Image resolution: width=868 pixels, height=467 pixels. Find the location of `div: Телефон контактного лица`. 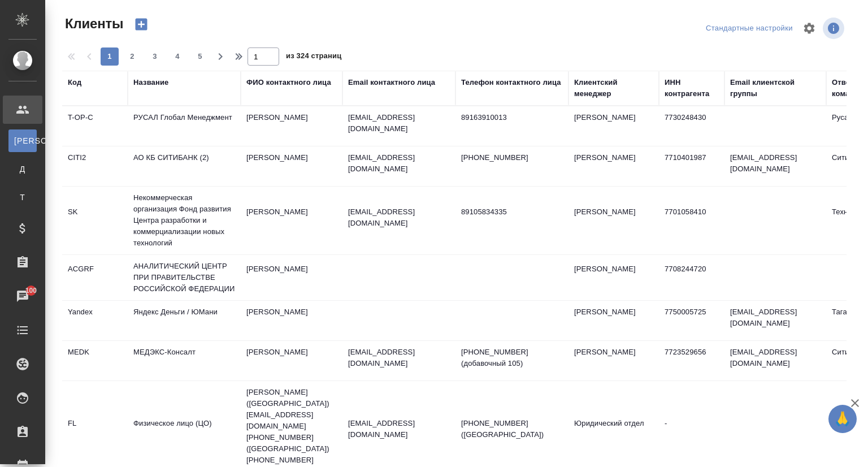

div: Телефон контактного лица is located at coordinates (511, 83).